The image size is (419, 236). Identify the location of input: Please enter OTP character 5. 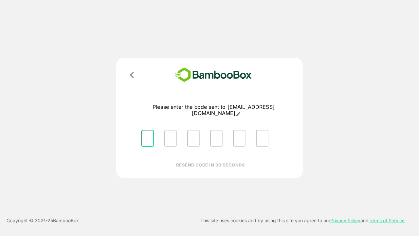
(239, 138).